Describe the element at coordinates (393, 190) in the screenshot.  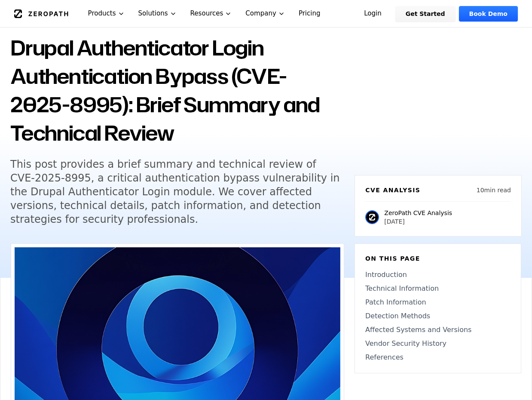
I see `h6: CVE Analysis` at that location.